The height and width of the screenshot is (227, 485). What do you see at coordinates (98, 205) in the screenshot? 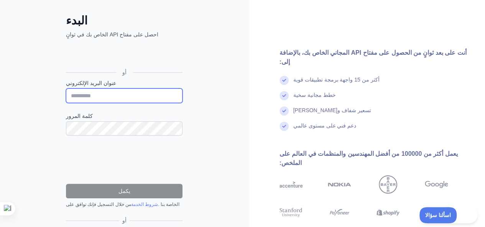
I see `font: من خلال التسجيل فإنك توافق على` at bounding box center [98, 205].